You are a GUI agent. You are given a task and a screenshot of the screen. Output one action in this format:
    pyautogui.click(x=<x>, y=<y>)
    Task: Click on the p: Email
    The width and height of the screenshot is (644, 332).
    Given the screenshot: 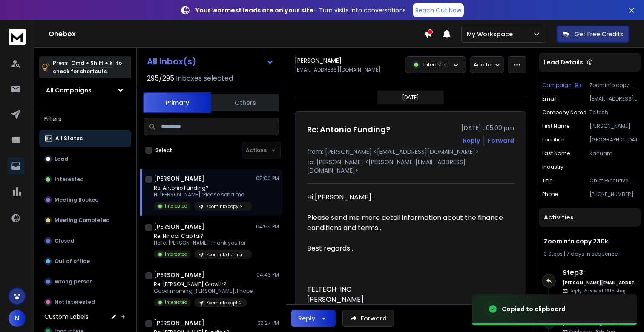 What is the action you would take?
    pyautogui.click(x=549, y=99)
    